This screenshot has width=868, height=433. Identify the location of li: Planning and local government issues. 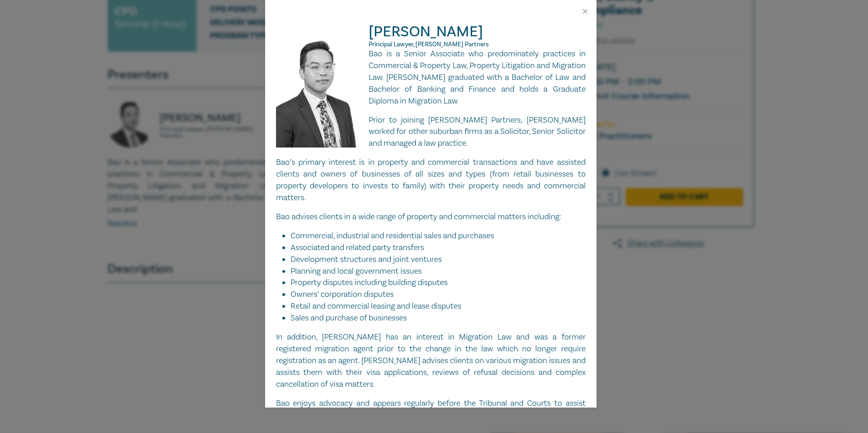
(439, 272).